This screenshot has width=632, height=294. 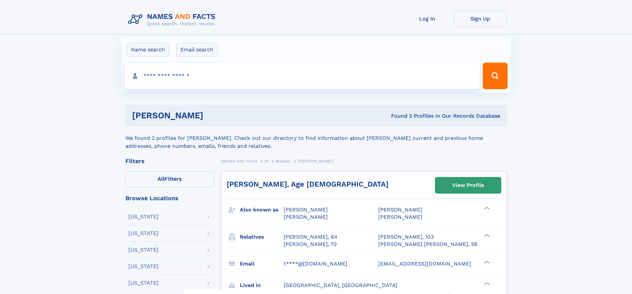 I want to click on div: View Profile, so click(x=468, y=185).